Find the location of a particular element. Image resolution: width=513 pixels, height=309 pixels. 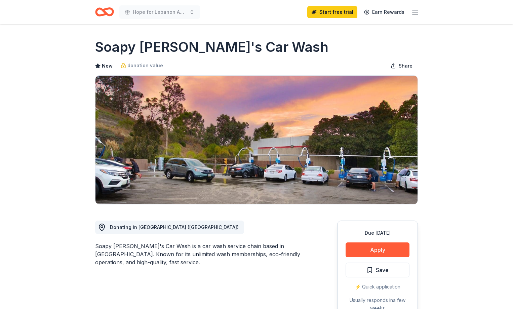

div: ⚡️ Quick application is located at coordinates (377, 287).